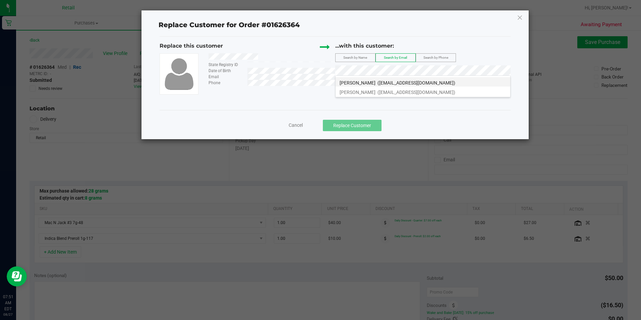  I want to click on div: Date of Birth, so click(225, 71).